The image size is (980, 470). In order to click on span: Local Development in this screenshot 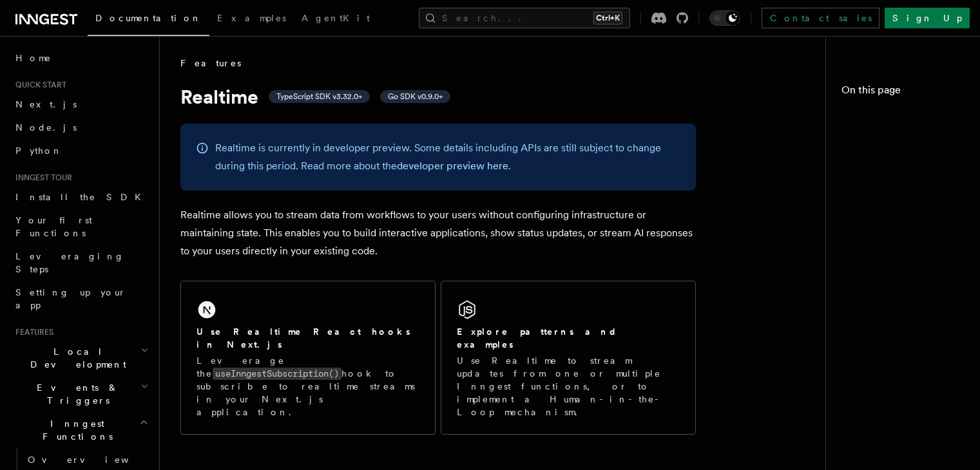, I will do `click(76, 358)`.